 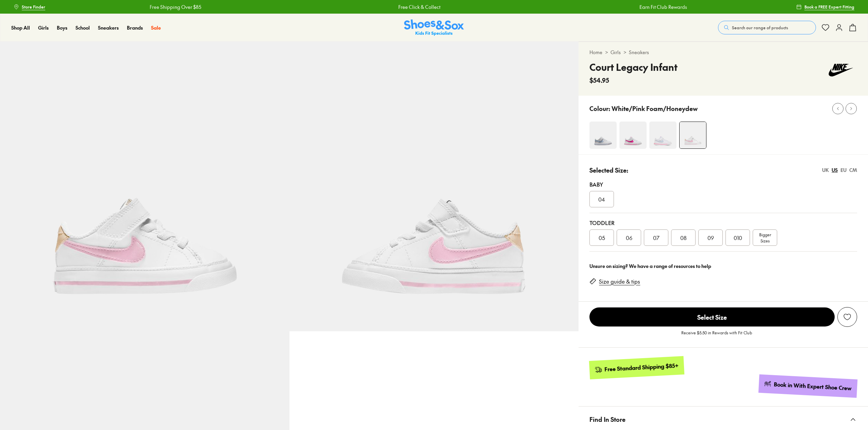 I want to click on div: Unsure on sizing? We have a range of resources to help, so click(x=723, y=266).